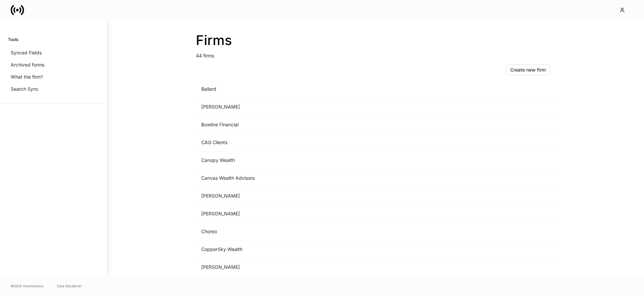  What do you see at coordinates (69, 286) in the screenshot?
I see `a: Data Disclaimer` at bounding box center [69, 286].